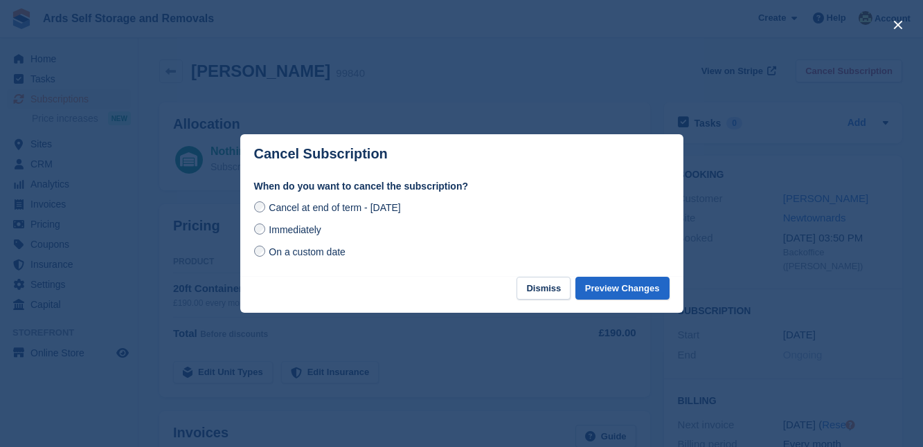 This screenshot has height=447, width=923. What do you see at coordinates (898, 25) in the screenshot?
I see `button: close` at bounding box center [898, 25].